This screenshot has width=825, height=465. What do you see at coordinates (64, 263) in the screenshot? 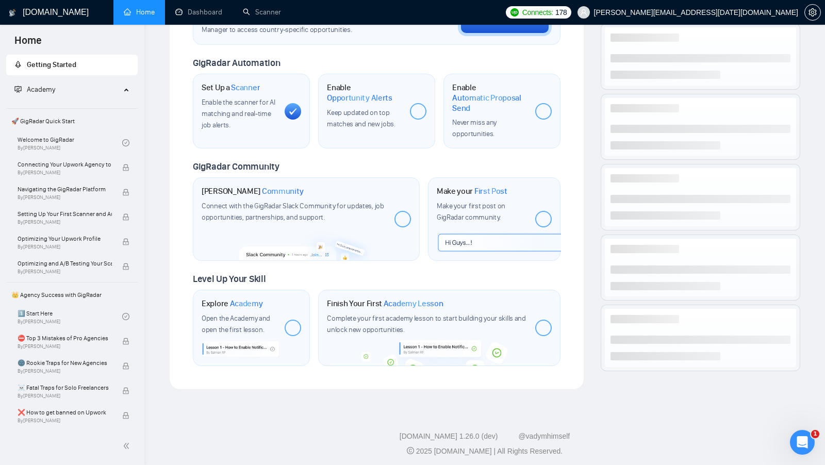
I see `span: Optimizing and A/B Testing Your Scanner for Better Results` at bounding box center [64, 263].